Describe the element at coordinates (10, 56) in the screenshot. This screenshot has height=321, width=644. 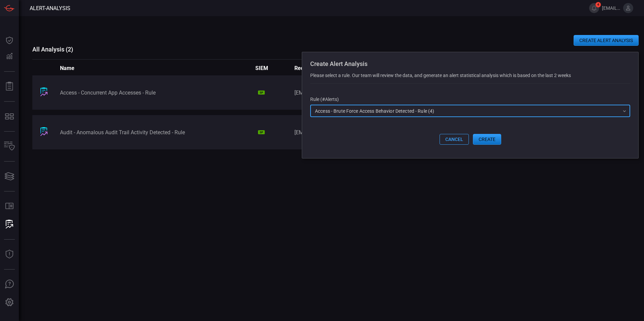
I see `button: Detections` at that location.